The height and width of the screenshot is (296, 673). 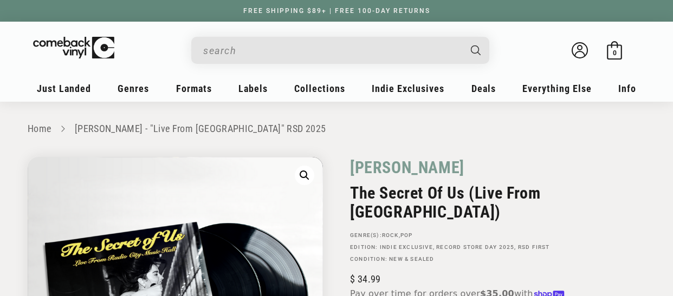 I want to click on p: Condition: New & Sealed, so click(x=469, y=259).